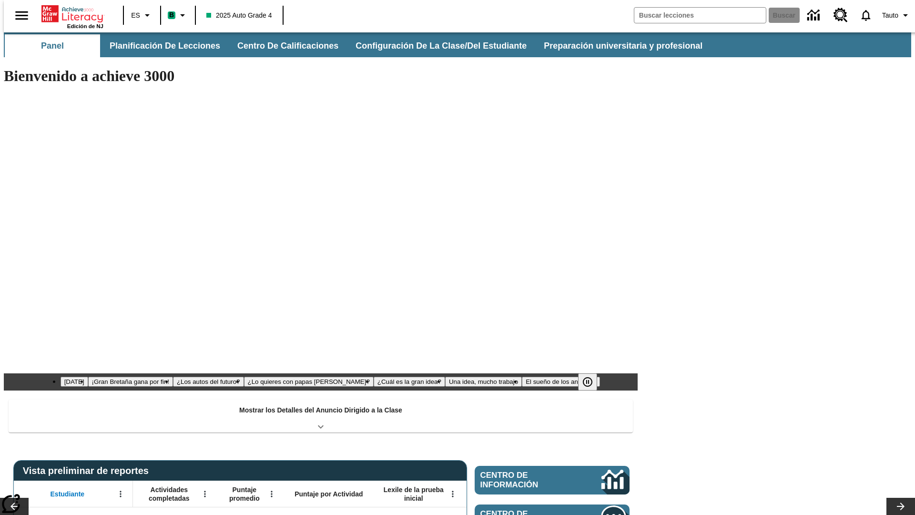 The width and height of the screenshot is (915, 515). Describe the element at coordinates (135, 15) in the screenshot. I see `span: ES` at that location.